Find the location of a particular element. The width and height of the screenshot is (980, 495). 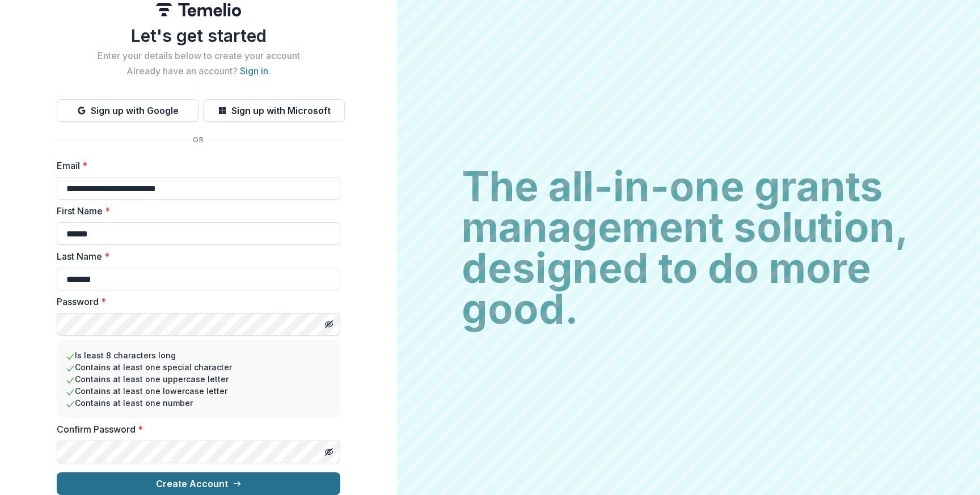

button: Create Account is located at coordinates (198, 484).